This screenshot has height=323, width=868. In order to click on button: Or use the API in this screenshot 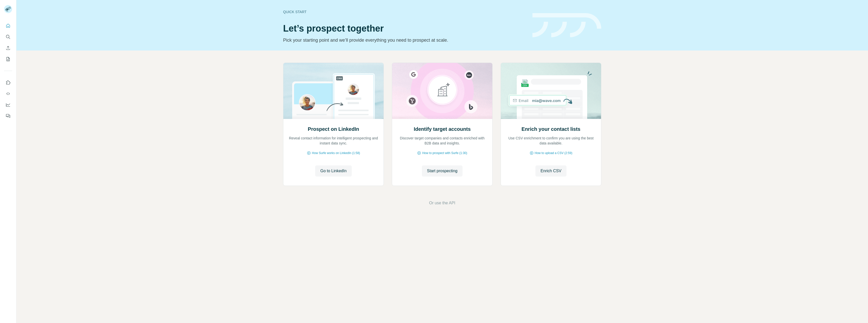, I will do `click(442, 203)`.